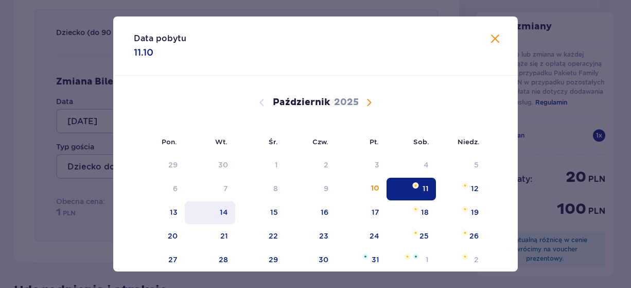 This screenshot has width=631, height=288. Describe the element at coordinates (210, 236) in the screenshot. I see `td: wtorek, 21 października 2025` at that location.